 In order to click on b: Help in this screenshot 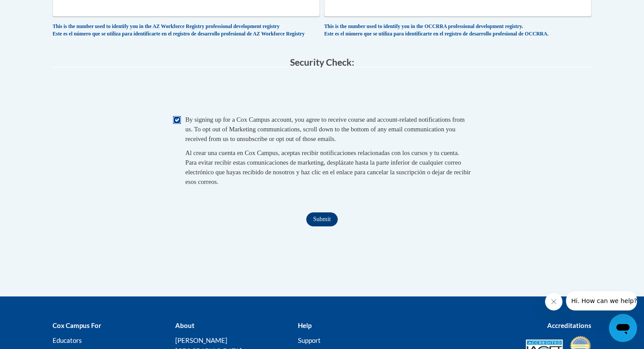, I will do `click(304, 325)`.